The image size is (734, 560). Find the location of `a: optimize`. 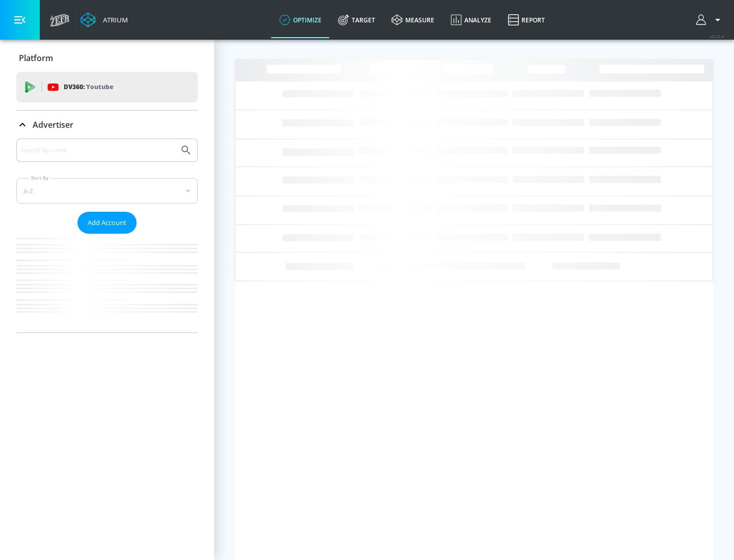

a: optimize is located at coordinates (300, 20).